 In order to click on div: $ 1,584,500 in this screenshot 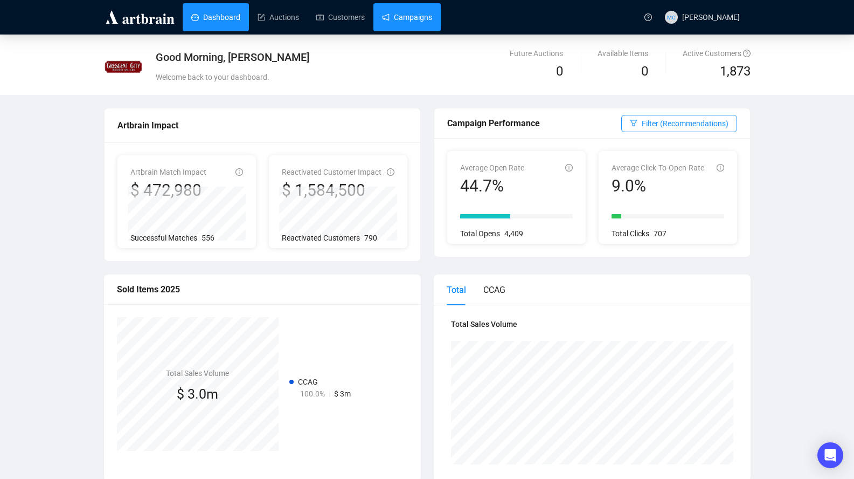, I will do `click(331, 190)`.